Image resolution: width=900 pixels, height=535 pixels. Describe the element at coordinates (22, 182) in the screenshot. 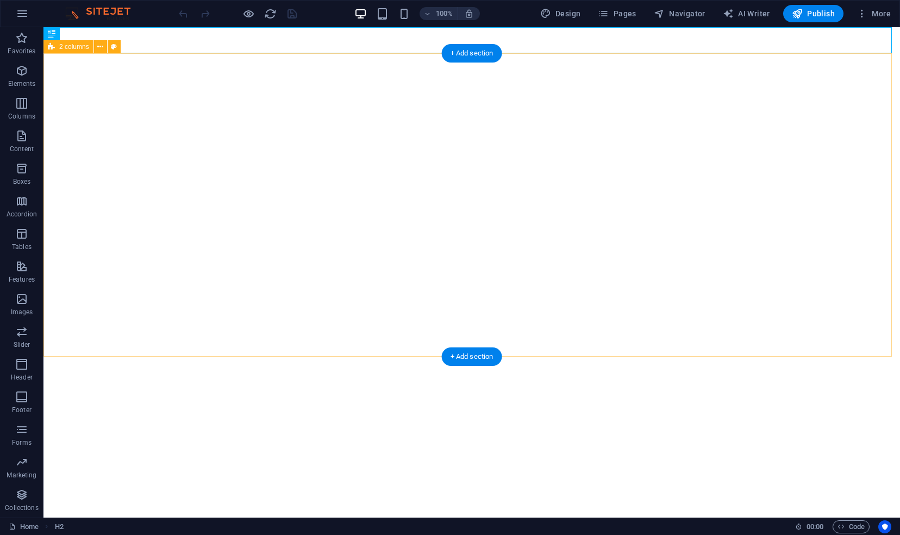

I see `p: Boxes` at that location.